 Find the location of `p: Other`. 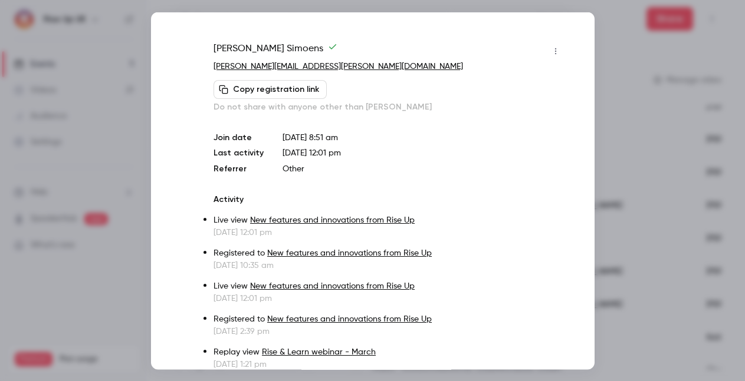

p: Other is located at coordinates (423, 169).